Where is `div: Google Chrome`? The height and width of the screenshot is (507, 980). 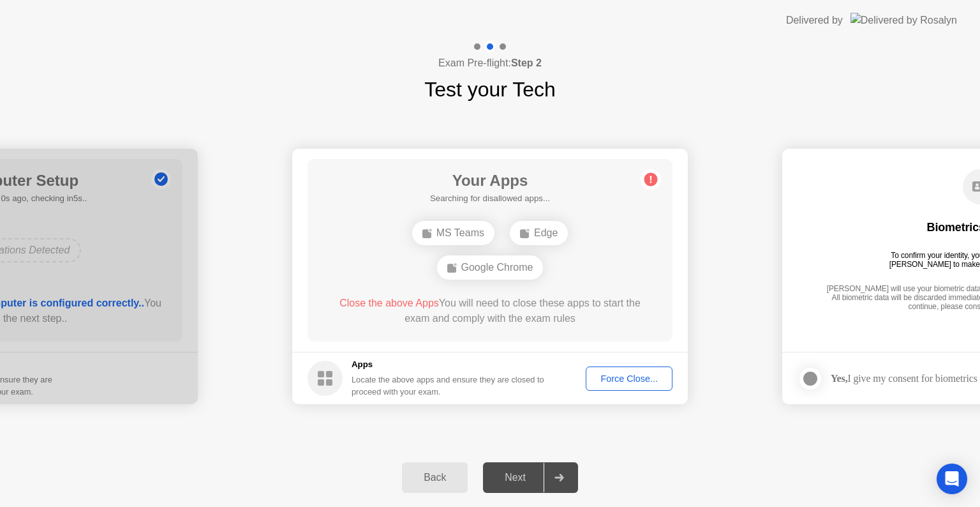 div: Google Chrome is located at coordinates (490, 268).